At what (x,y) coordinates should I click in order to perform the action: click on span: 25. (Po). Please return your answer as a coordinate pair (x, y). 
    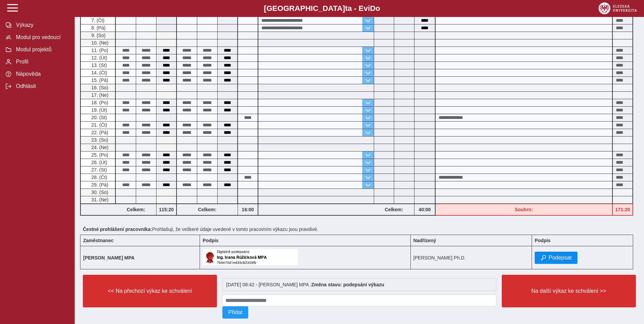
    Looking at the image, I should click on (99, 155).